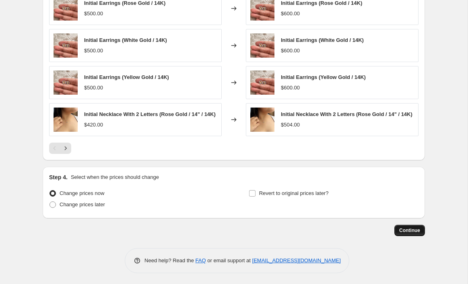  I want to click on span: Revert to original prices later?, so click(294, 193).